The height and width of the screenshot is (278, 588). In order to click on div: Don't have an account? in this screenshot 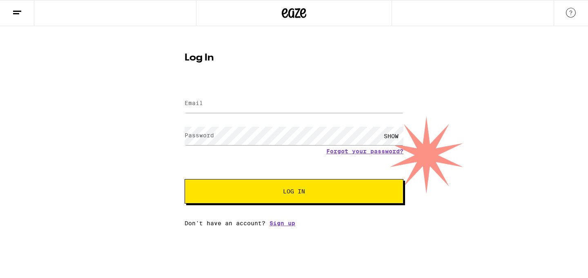, I will do `click(294, 223)`.